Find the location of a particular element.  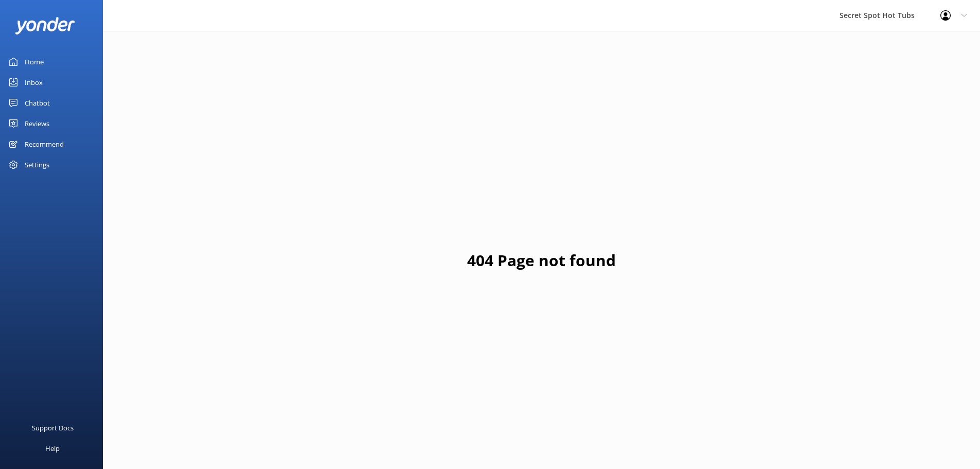

div: Settings is located at coordinates (37, 164).